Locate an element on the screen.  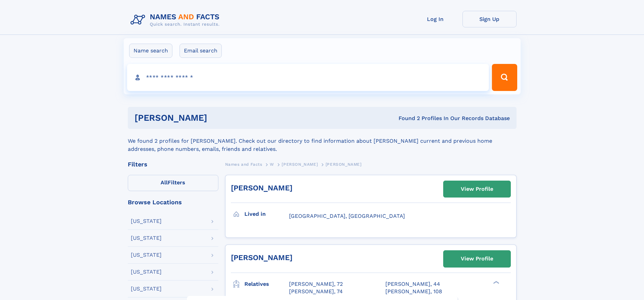
input: search input is located at coordinates (308, 77).